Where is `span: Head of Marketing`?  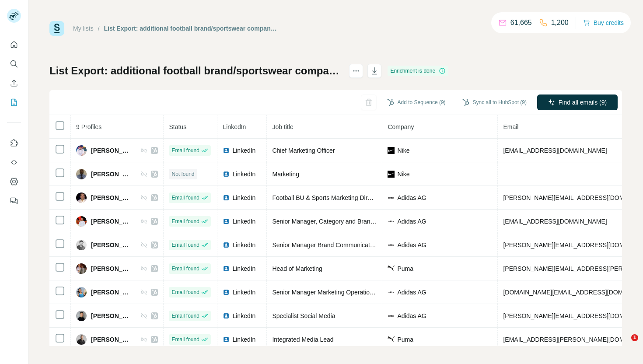
span: Head of Marketing is located at coordinates (297, 268).